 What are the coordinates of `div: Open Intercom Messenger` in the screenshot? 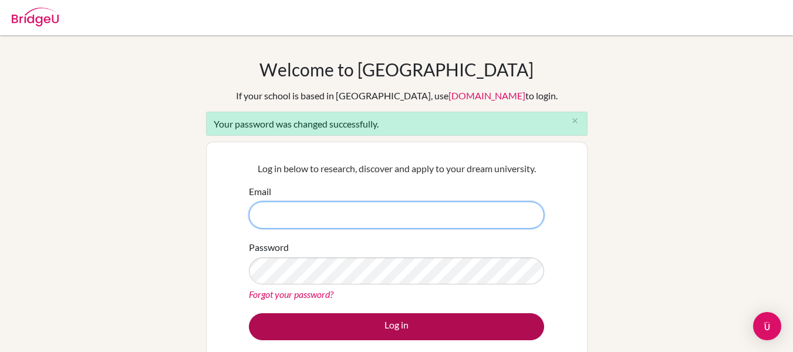 It's located at (767, 326).